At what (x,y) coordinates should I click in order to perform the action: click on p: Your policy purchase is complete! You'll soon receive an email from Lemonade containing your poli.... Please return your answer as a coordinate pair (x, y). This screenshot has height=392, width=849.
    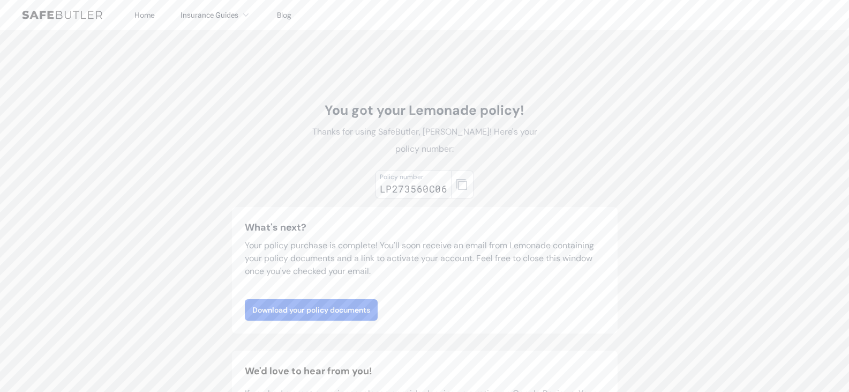
    Looking at the image, I should click on (425, 258).